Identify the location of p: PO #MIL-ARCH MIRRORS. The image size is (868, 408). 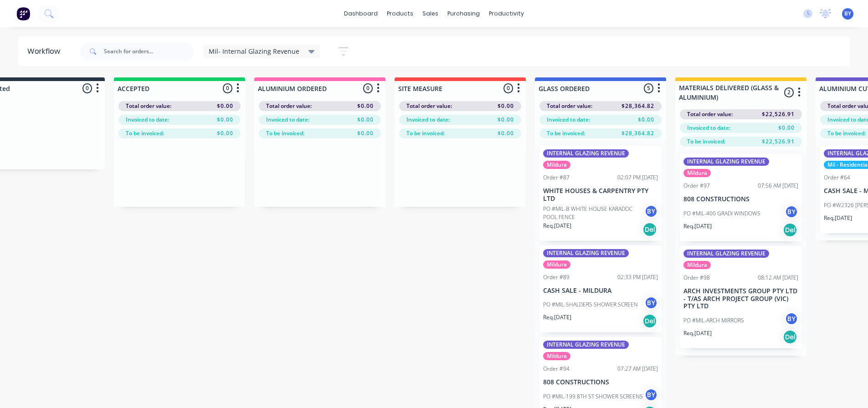
(713, 320).